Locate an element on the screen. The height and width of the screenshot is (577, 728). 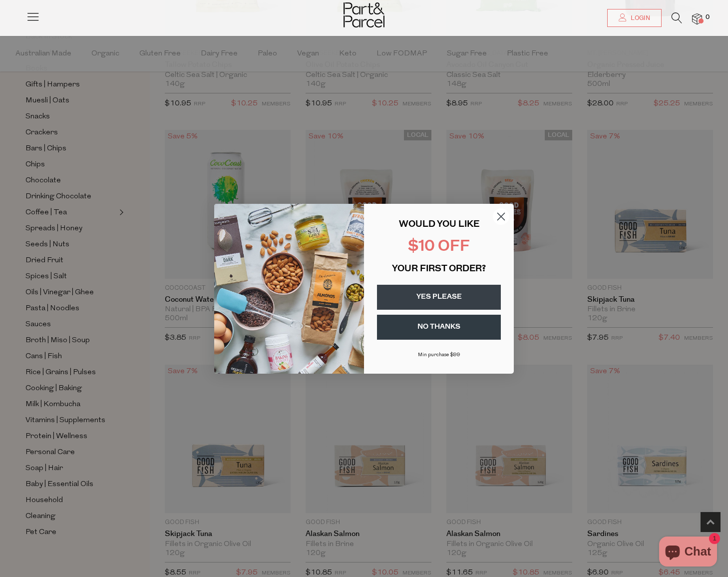
a: Login is located at coordinates (634, 18).